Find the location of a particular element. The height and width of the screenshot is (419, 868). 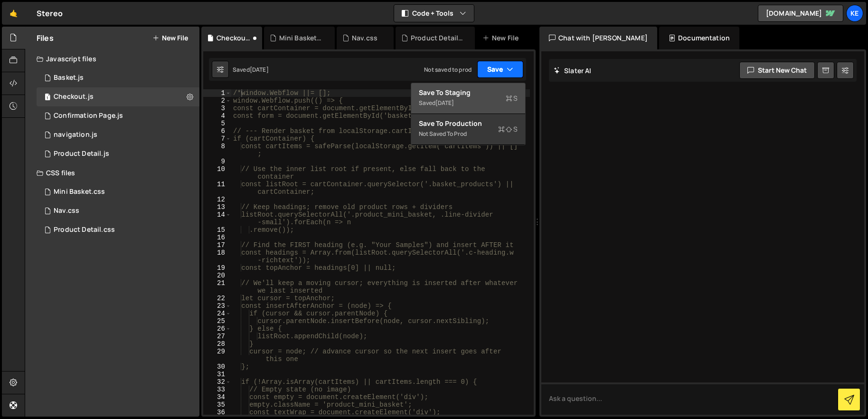

div: 8215/46114.css is located at coordinates (117, 211).